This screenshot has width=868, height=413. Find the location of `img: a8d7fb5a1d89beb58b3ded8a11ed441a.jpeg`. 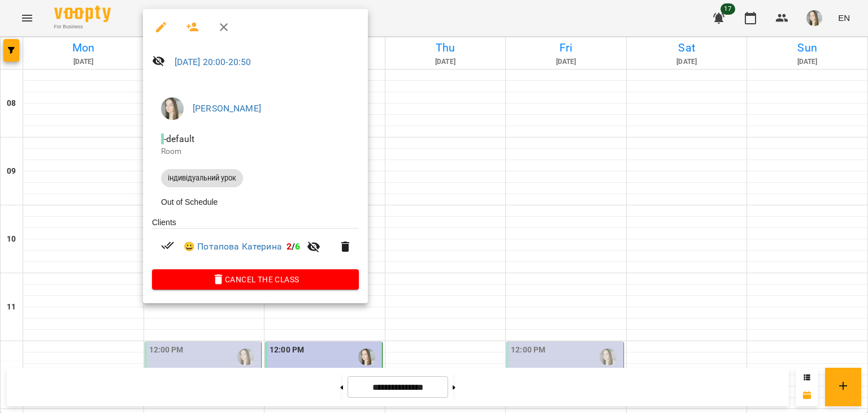

img: a8d7fb5a1d89beb58b3ded8a11ed441a.jpeg is located at coordinates (173, 108).